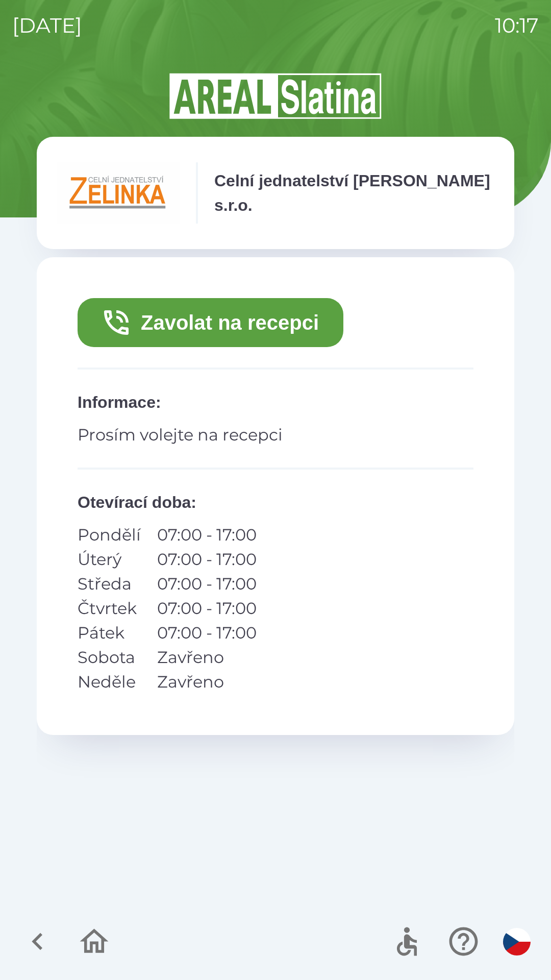 Image resolution: width=551 pixels, height=980 pixels. What do you see at coordinates (109, 682) in the screenshot?
I see `p: Neděle` at bounding box center [109, 682].